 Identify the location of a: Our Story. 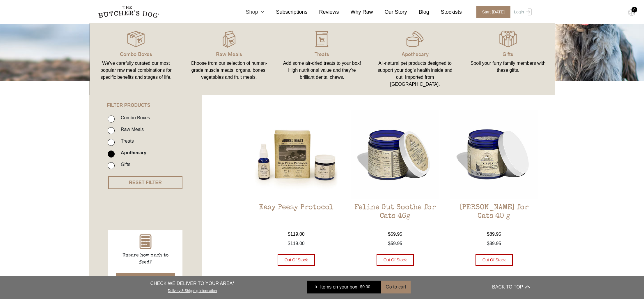
(390, 12).